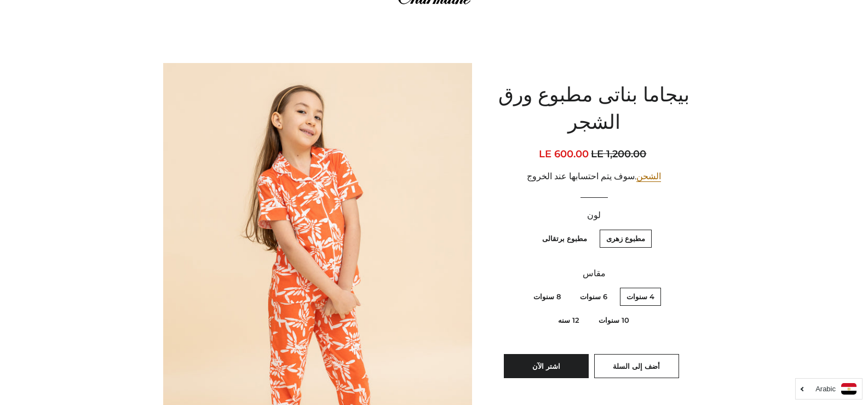  I want to click on h1: بيجاما بناتى مطبوع ورق الشجر, so click(594, 110).